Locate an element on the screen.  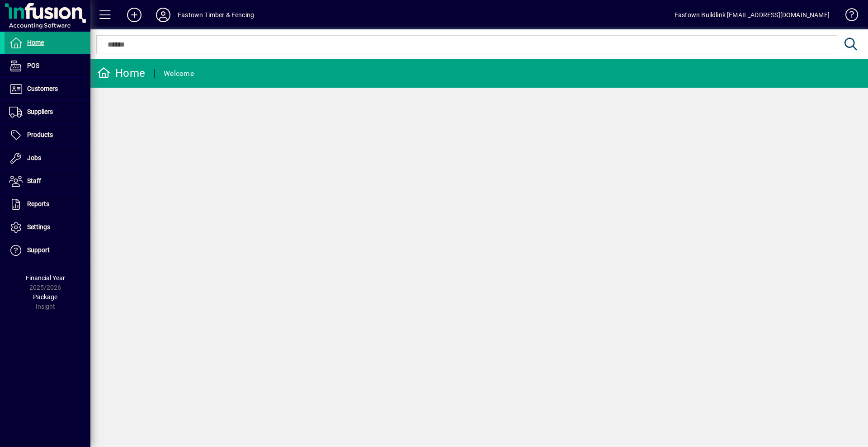
a: Suppliers is located at coordinates (48, 112).